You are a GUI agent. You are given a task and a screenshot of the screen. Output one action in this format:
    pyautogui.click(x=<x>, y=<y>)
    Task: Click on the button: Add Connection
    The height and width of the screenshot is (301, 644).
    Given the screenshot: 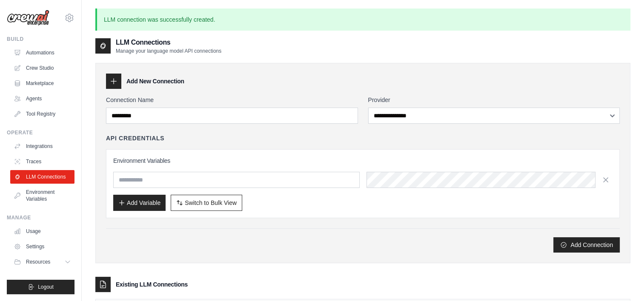 What is the action you would take?
    pyautogui.click(x=586, y=245)
    